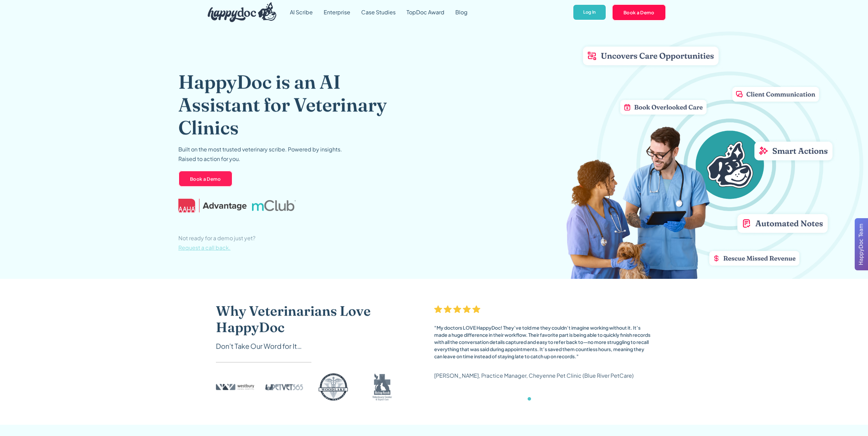 Image resolution: width=868 pixels, height=436 pixels. What do you see at coordinates (284, 387) in the screenshot?
I see `img: PetVet 365 logo` at bounding box center [284, 387].